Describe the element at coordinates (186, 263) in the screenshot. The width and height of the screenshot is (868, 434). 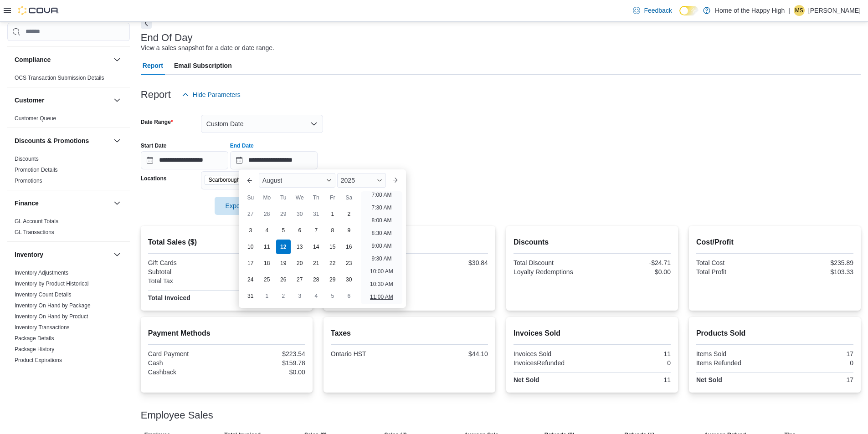
I see `div: Gift Cards` at that location.